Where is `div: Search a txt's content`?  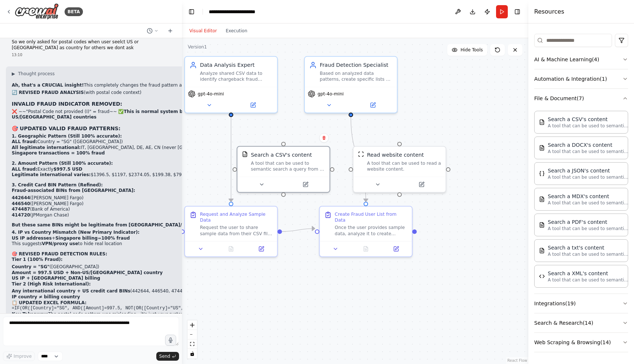
div: Search a txt's content is located at coordinates (588, 248).